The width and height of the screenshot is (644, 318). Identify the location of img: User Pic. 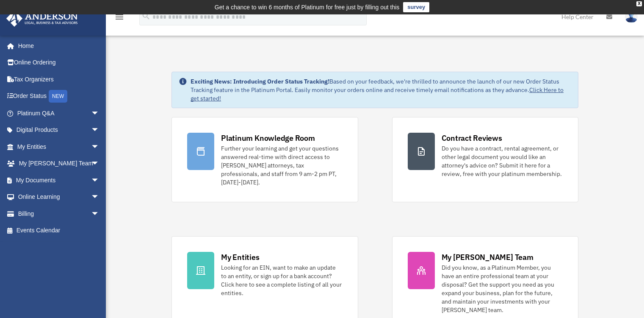
(631, 17).